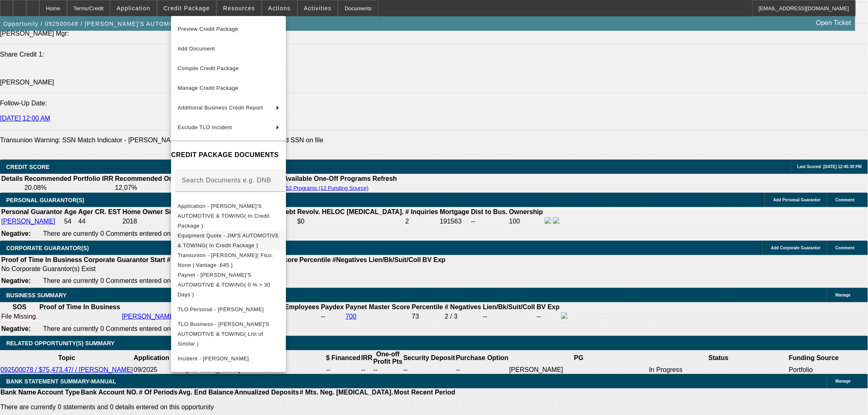 The image size is (868, 415). Describe the element at coordinates (220, 108) in the screenshot. I see `span: Additional Business Credit Report` at that location.